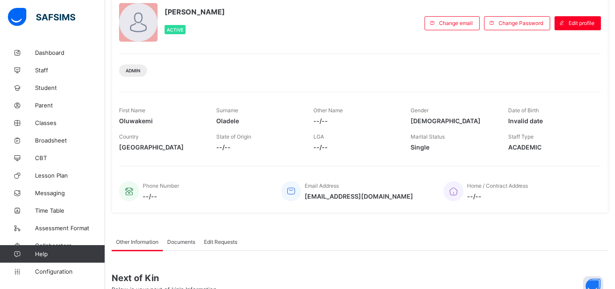 This screenshot has width=615, height=289. What do you see at coordinates (453, 147) in the screenshot?
I see `span: Single` at bounding box center [453, 147].